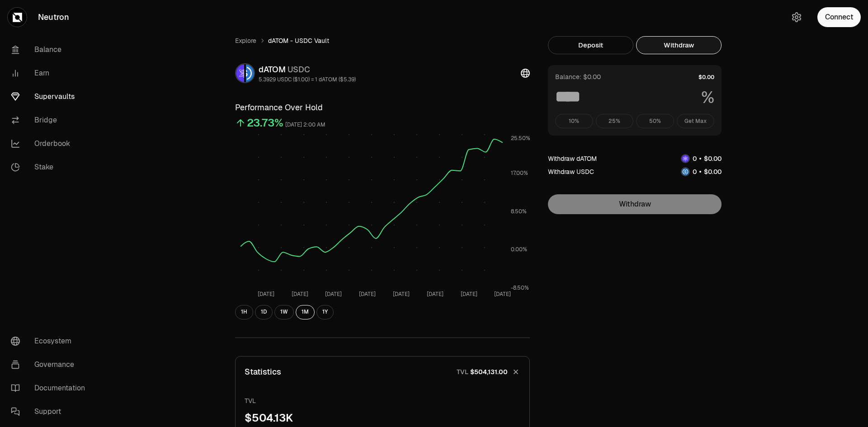 This screenshot has width=868, height=427. Describe the element at coordinates (51, 388) in the screenshot. I see `a: Documentation` at that location.